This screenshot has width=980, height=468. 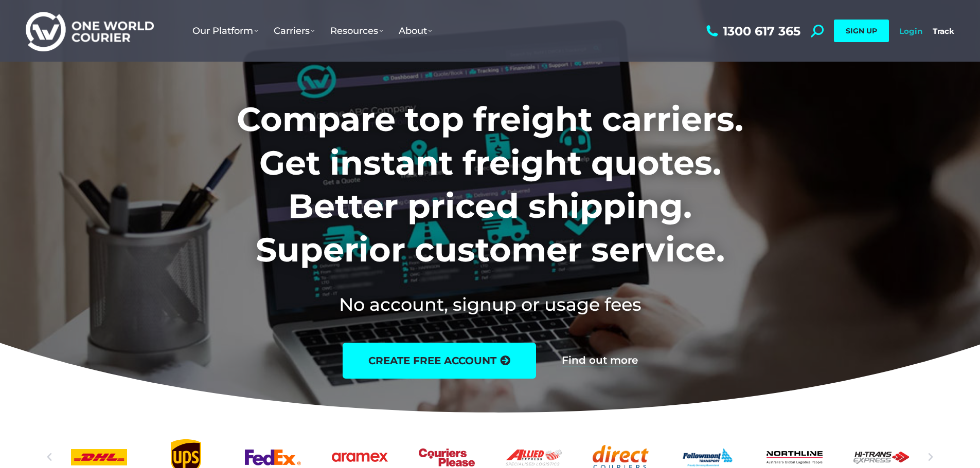 I want to click on a: Find out more, so click(x=600, y=360).